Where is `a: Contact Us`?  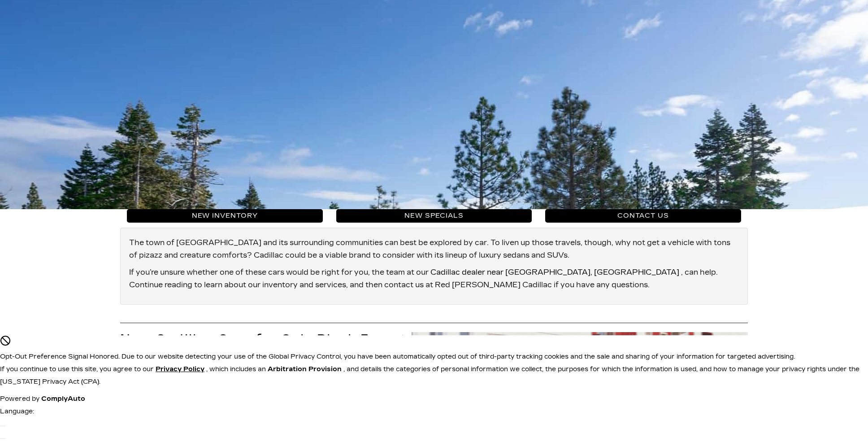 a: Contact Us is located at coordinates (643, 216).